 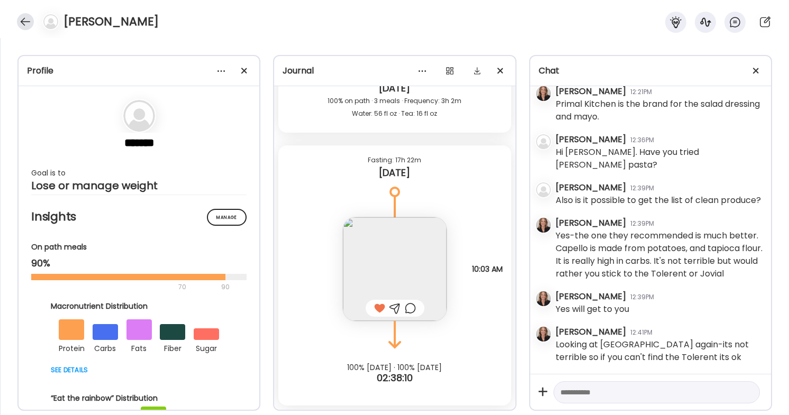 What do you see at coordinates (225, 287) in the screenshot?
I see `div: 90` at bounding box center [225, 287].